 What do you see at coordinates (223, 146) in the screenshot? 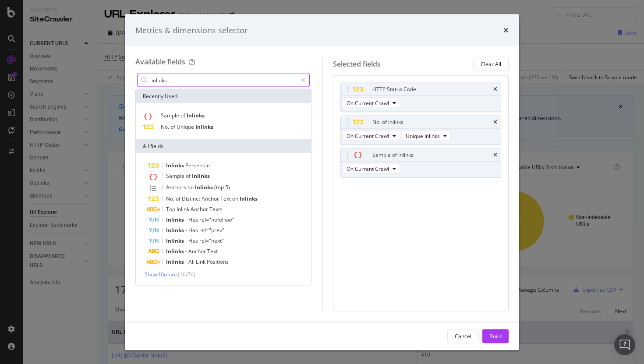
I see `div: All fields` at bounding box center [223, 146].